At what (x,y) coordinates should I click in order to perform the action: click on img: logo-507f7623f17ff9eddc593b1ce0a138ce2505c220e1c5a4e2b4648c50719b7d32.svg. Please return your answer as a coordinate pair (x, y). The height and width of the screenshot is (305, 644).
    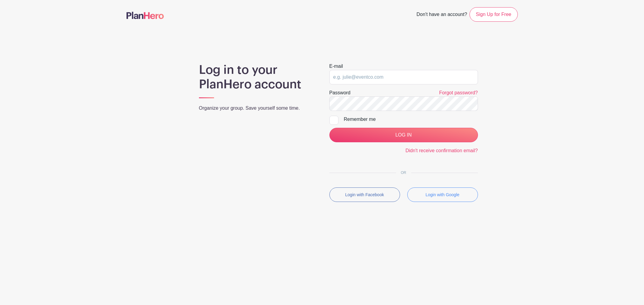
    Looking at the image, I should click on (145, 15).